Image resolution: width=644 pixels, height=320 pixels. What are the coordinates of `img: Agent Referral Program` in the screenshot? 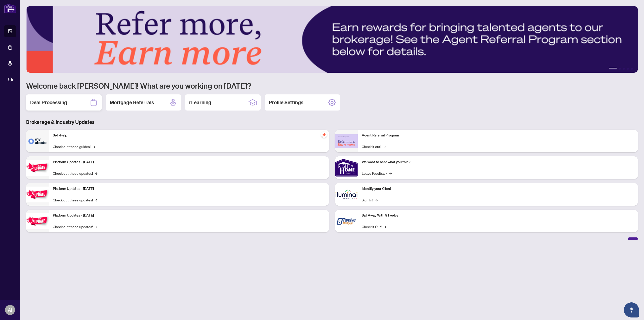 It's located at (347, 141).